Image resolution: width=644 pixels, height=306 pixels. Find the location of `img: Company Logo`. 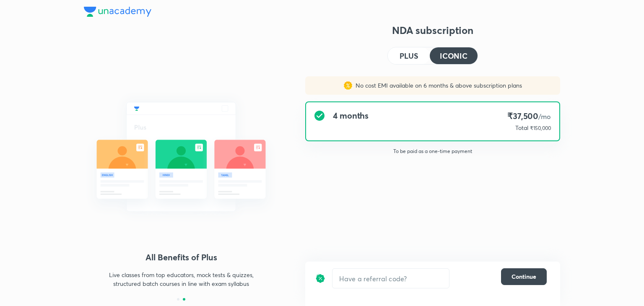

img: Company Logo is located at coordinates (117, 12).